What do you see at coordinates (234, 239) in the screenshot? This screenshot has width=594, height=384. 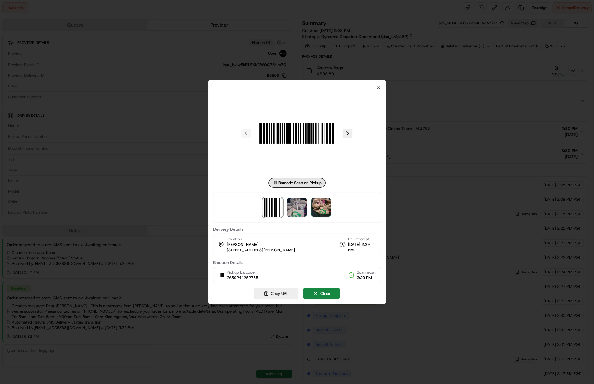 I see `span: Location` at bounding box center [234, 239].